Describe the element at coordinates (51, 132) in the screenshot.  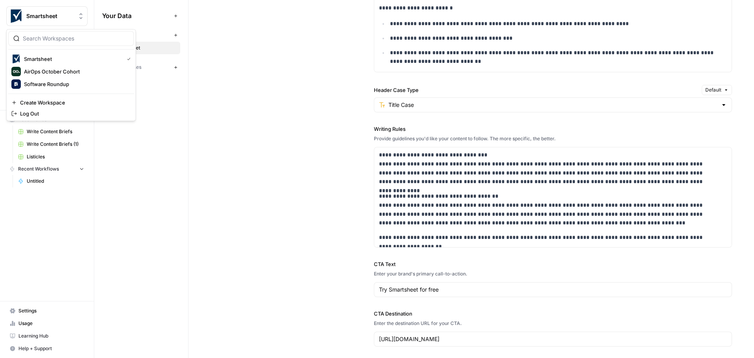
I see `a: Write Content Briefs` at that location.